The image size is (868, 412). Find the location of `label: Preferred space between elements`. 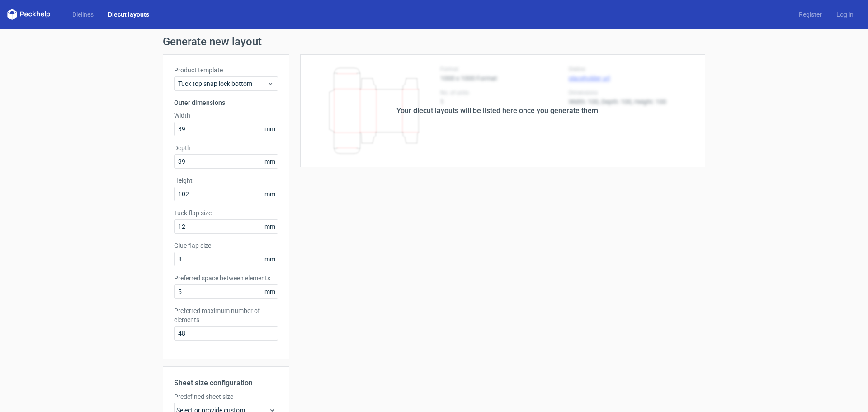

label: Preferred space between elements is located at coordinates (226, 278).